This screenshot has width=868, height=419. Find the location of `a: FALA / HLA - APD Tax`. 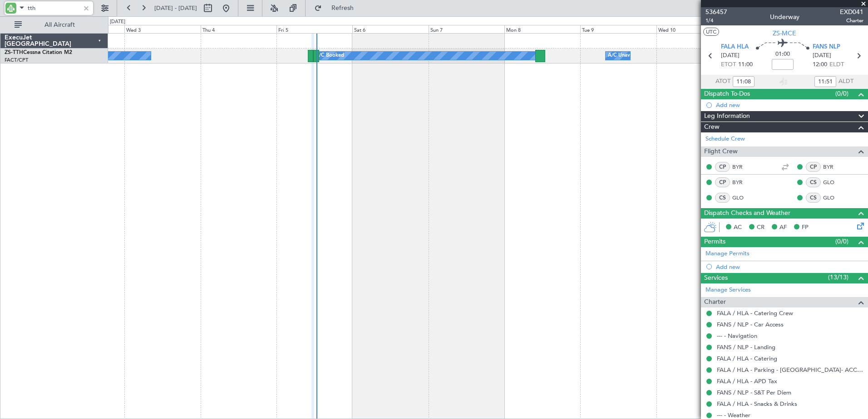

a: FALA / HLA - APD Tax is located at coordinates (747, 381).